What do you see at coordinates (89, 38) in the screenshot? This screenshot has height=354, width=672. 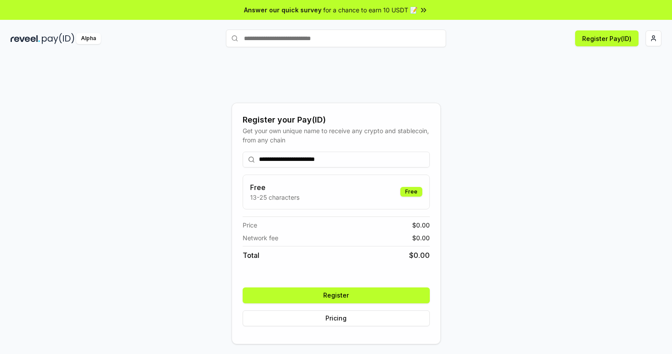 I see `div: Alpha` at bounding box center [89, 38].